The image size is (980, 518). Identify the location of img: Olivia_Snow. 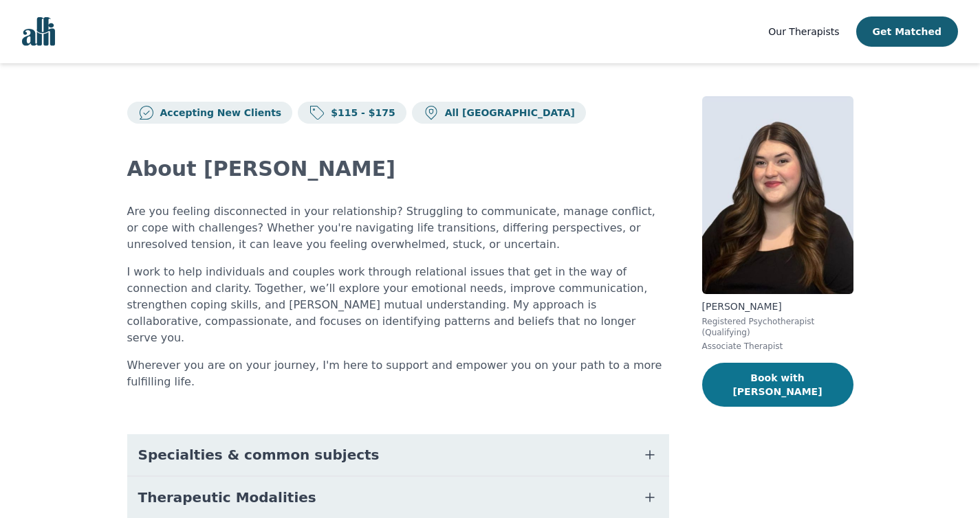
(778, 196).